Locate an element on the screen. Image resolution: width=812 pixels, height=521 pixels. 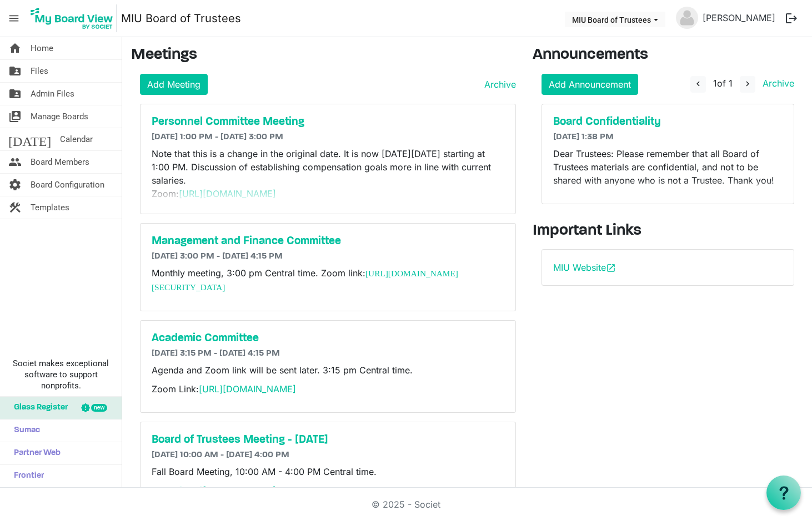
a: Board Confidentiality is located at coordinates (668, 122).